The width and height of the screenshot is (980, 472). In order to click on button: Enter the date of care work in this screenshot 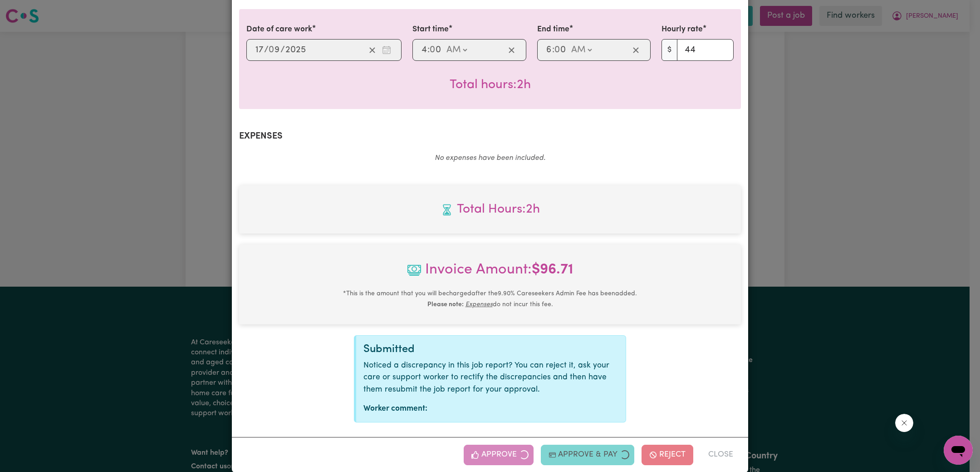, I will do `click(386, 49)`.